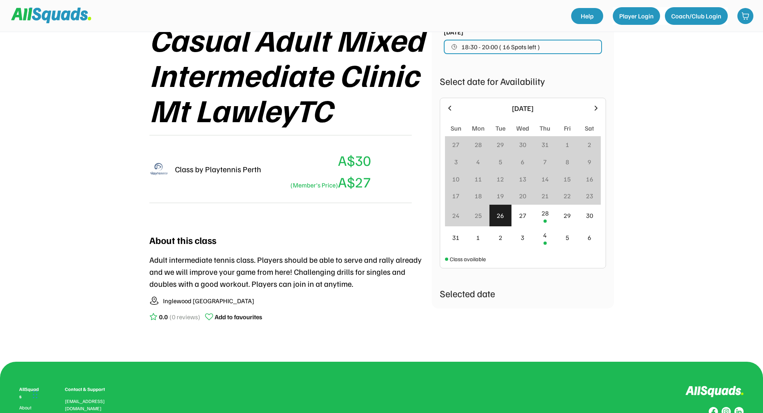 This screenshot has width=763, height=413. What do you see at coordinates (567, 128) in the screenshot?
I see `div: Fri` at bounding box center [567, 128].